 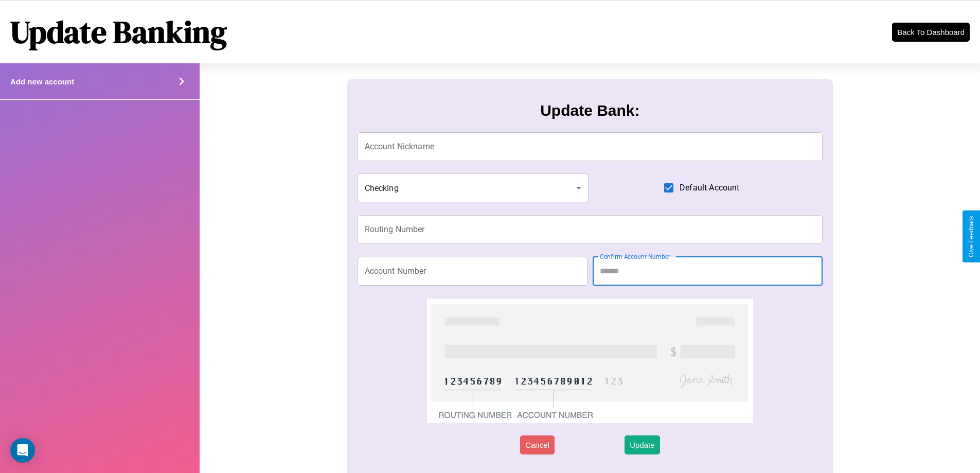 I want to click on div: Give Feedback, so click(x=971, y=236).